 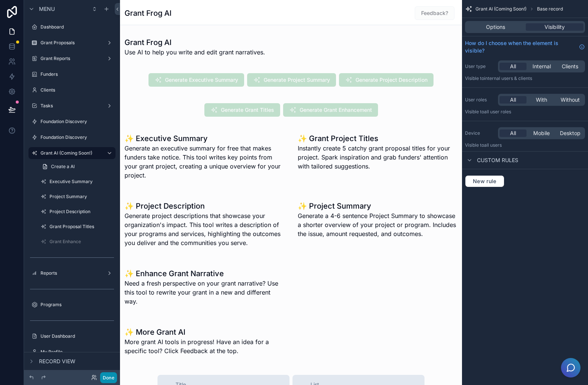 I want to click on label: Grant Proposal Titles, so click(x=82, y=226).